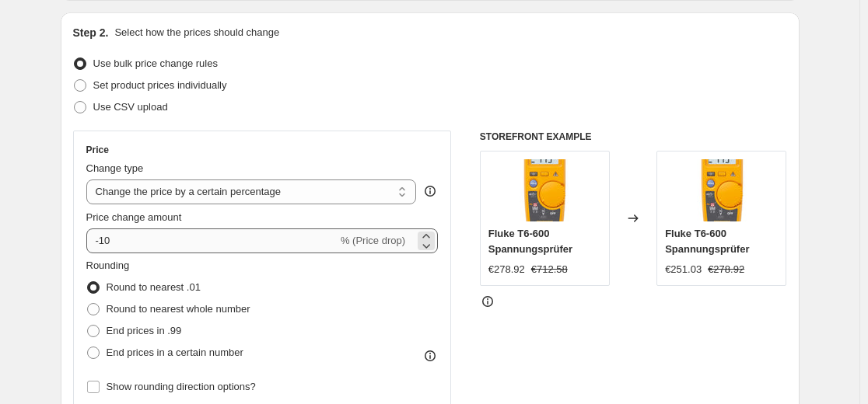 Image resolution: width=868 pixels, height=404 pixels. Describe the element at coordinates (131, 106) in the screenshot. I see `span: Use CSV upload` at that location.